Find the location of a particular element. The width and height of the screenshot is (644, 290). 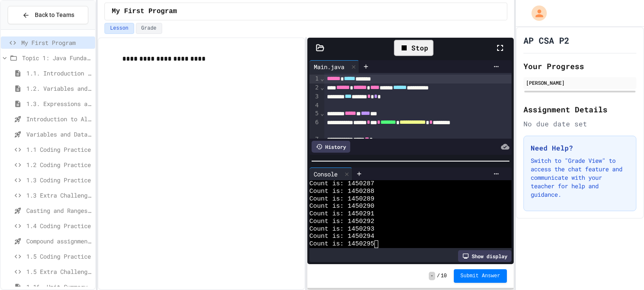

button: Grade is located at coordinates (149, 28).